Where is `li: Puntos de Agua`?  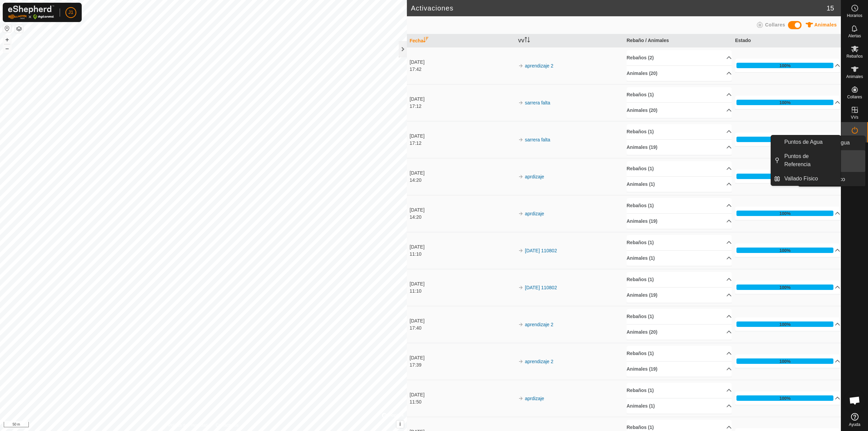
li: Puntos de Agua is located at coordinates (805, 142).